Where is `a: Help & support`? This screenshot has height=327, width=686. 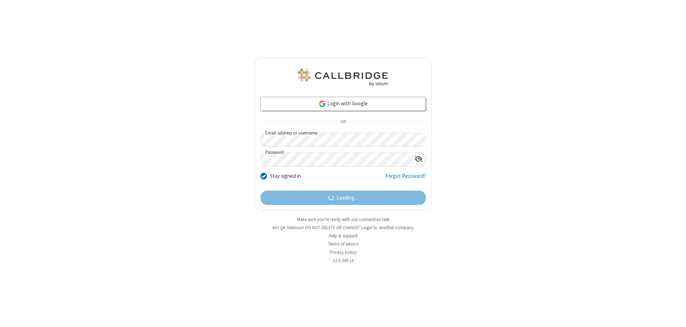
a: Help & support is located at coordinates (343, 236).